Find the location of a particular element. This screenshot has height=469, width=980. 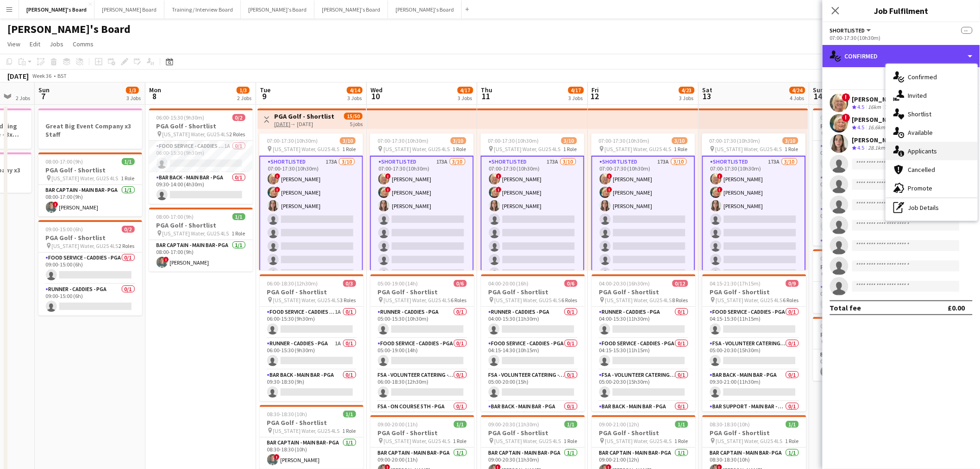

div: 16.6km is located at coordinates (877, 128).